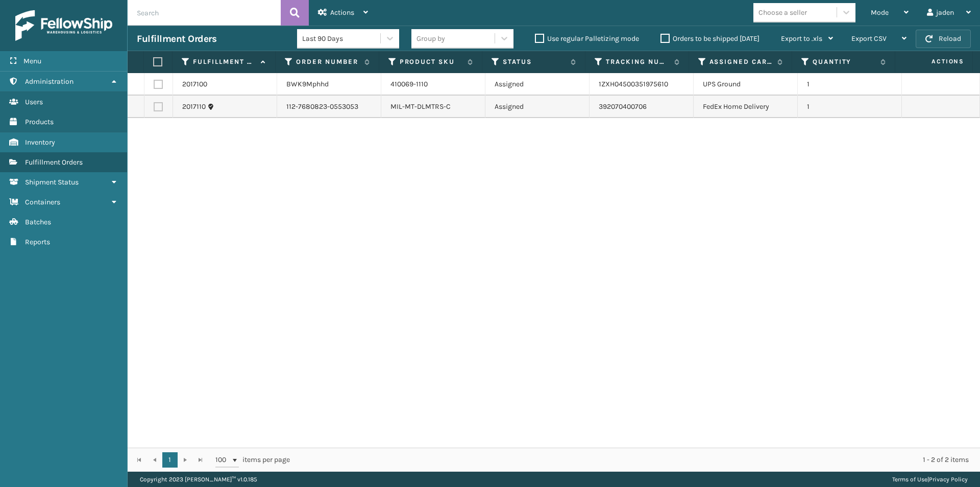  I want to click on label: Fulfillment Order Id, so click(224, 62).